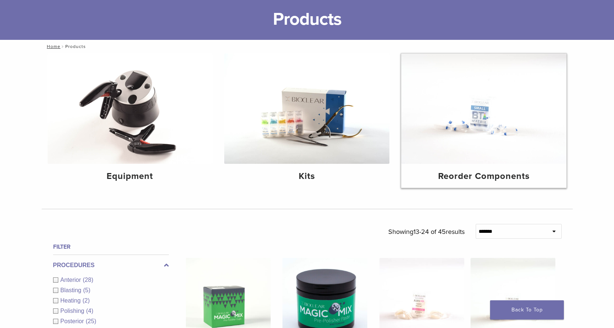 This screenshot has height=328, width=614. I want to click on span: (4), so click(90, 310).